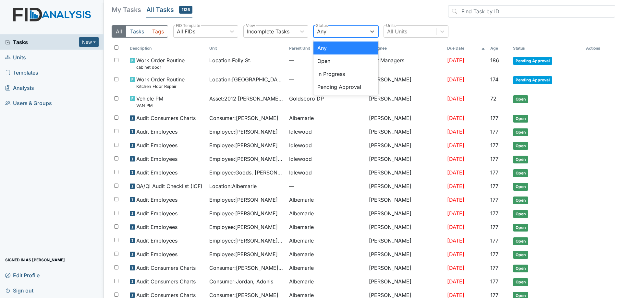 The height and width of the screenshot is (298, 623). What do you see at coordinates (599, 48) in the screenshot?
I see `th: Actions` at bounding box center [599, 48].